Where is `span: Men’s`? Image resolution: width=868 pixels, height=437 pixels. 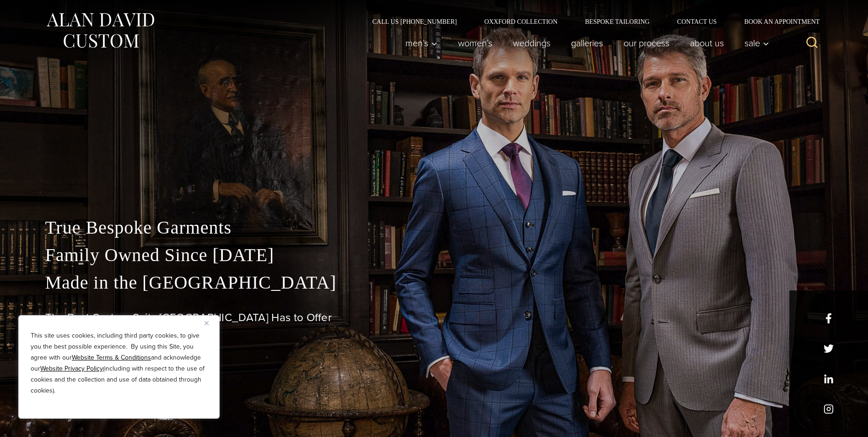
span: Men’s is located at coordinates (422, 43).